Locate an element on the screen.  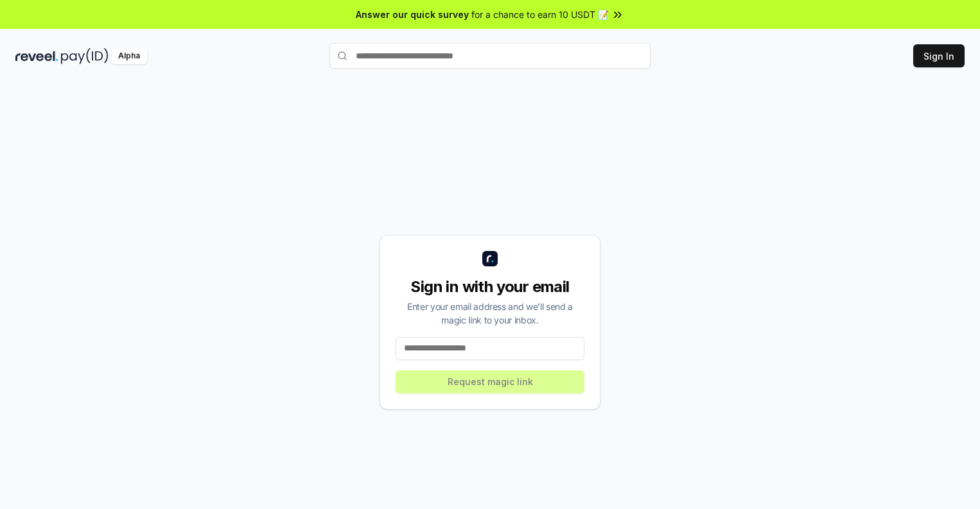
span: Answer our quick survey is located at coordinates (412, 14).